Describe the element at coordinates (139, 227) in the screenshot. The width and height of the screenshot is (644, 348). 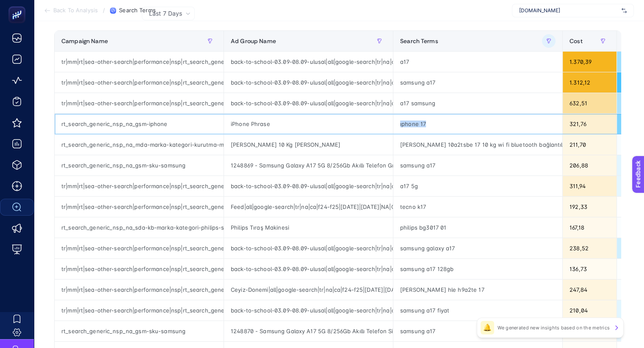
I see `div: rt_search_generic_nsp_na_sda-kb-marka-kategori-philips-saglik-bakim-urunleri` at that location.